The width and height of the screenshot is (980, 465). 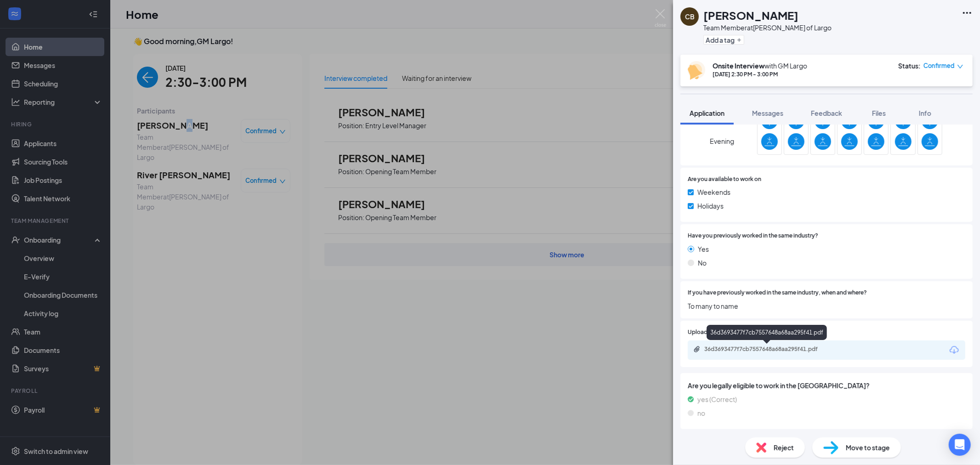 What do you see at coordinates (960, 445) in the screenshot?
I see `div: Open Intercom Messenger` at bounding box center [960, 445].